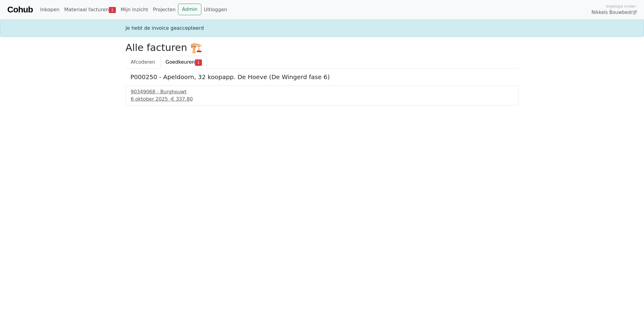 The width and height of the screenshot is (644, 311). What do you see at coordinates (322, 28) in the screenshot?
I see `div: Je hebt de invoice geaccepteerd` at bounding box center [322, 28].